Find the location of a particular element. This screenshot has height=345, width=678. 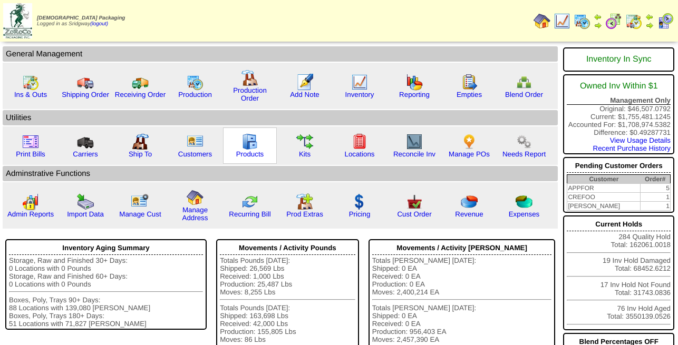

a: Print Bills is located at coordinates (31, 154).